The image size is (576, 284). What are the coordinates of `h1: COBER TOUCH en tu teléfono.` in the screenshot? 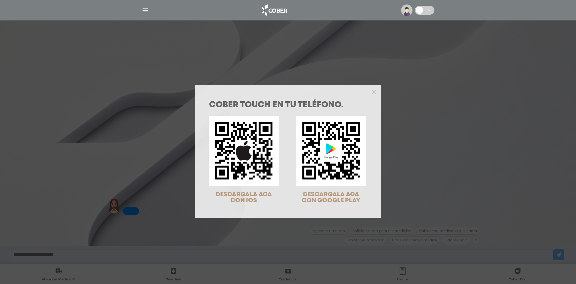 It's located at (288, 105).